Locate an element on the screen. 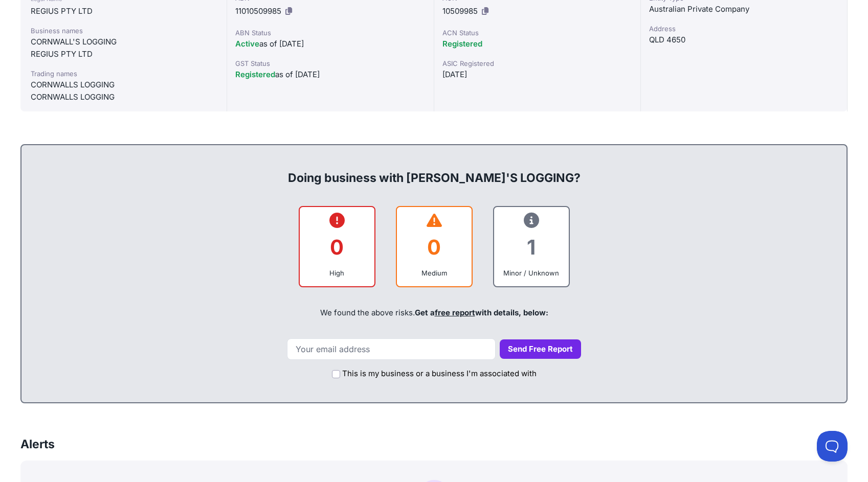 This screenshot has width=868, height=482. div: Trading names is located at coordinates (123, 74).